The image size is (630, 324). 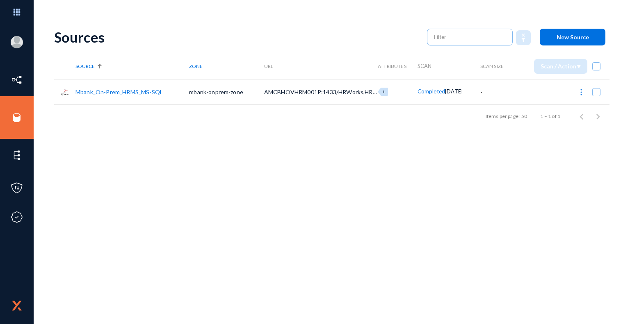 What do you see at coordinates (572, 37) in the screenshot?
I see `span: New Source` at bounding box center [572, 37].